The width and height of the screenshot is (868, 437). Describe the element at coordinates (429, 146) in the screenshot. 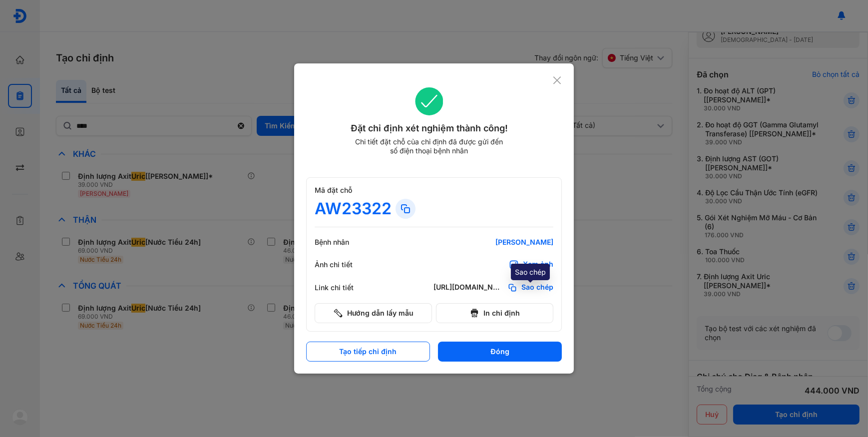

I see `div: Chi tiết đặt chỗ của chỉ định đã được gửi đến số điện thoại bệnh nhân` at that location.